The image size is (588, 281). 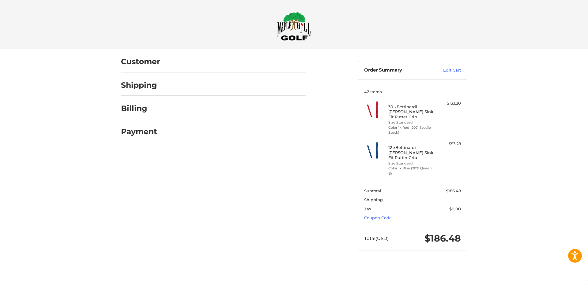 I want to click on h2: Customer, so click(x=141, y=62).